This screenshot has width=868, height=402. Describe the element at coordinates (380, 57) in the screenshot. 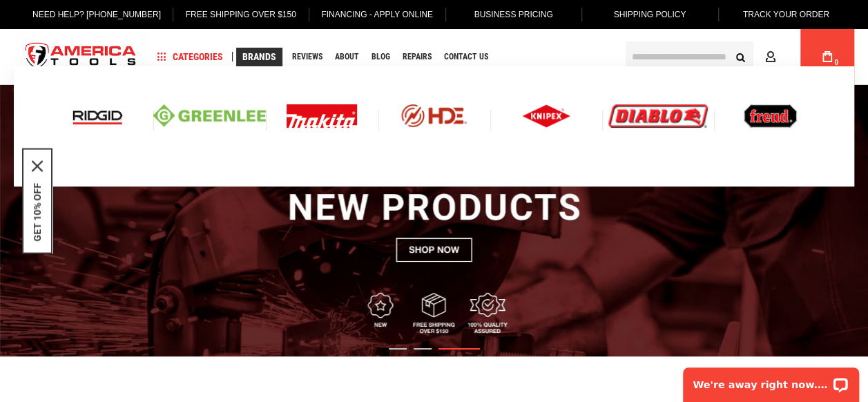

I see `a: Blog` at that location.